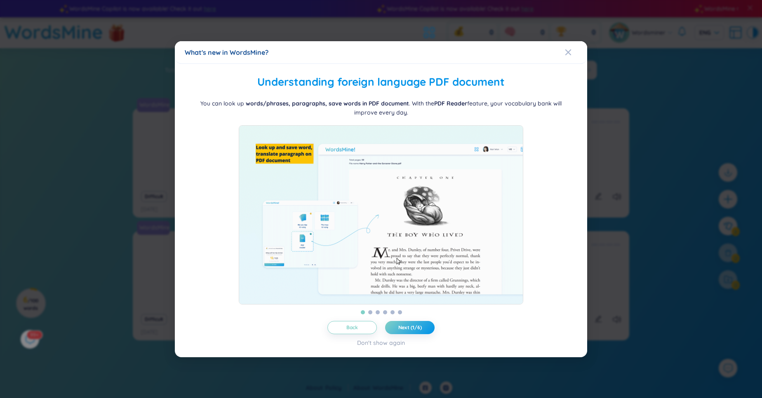 This screenshot has width=762, height=398. Describe the element at coordinates (327, 103) in the screenshot. I see `b: words/phrases, paragraphs, save words in PDF document` at that location.